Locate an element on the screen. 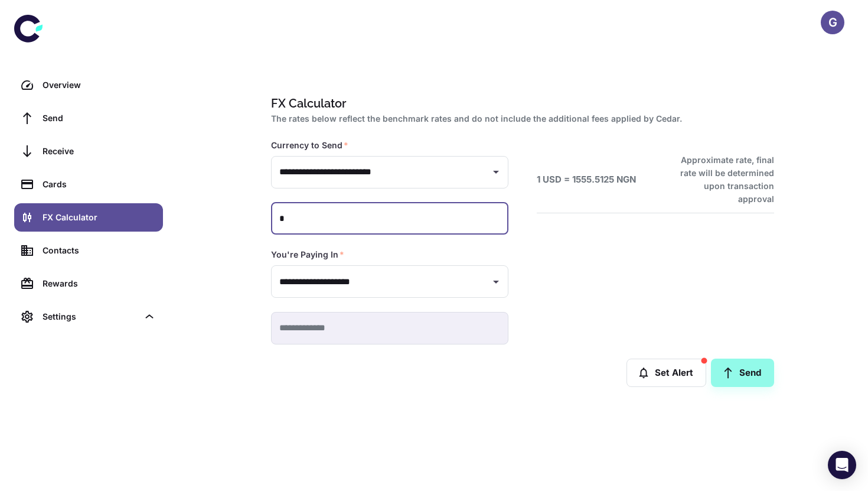 Image resolution: width=868 pixels, height=491 pixels. a: Cards is located at coordinates (88, 185).